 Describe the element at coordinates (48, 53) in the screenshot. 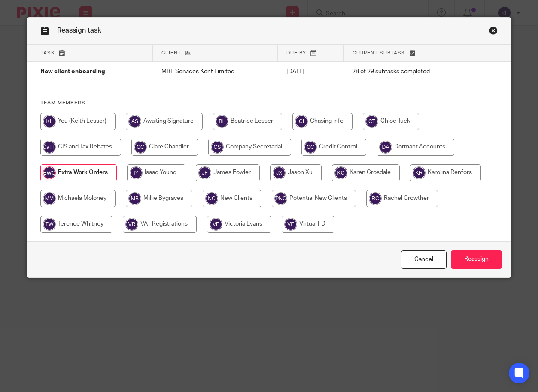

I see `span: Task` at that location.